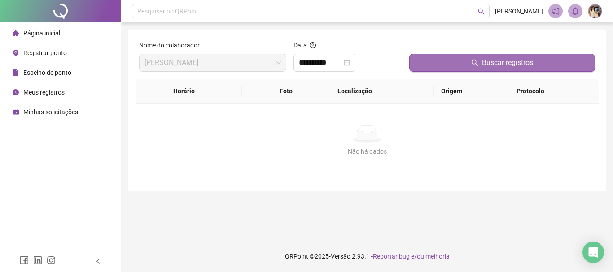  What do you see at coordinates (471, 91) in the screenshot?
I see `th: Origem` at bounding box center [471, 91].